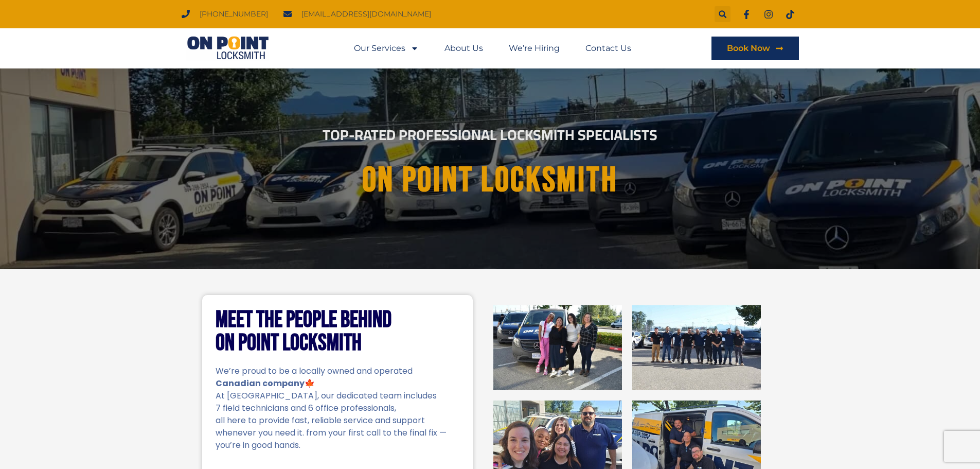 The width and height of the screenshot is (980, 469). What do you see at coordinates (464, 48) in the screenshot?
I see `a: About Us` at bounding box center [464, 48].